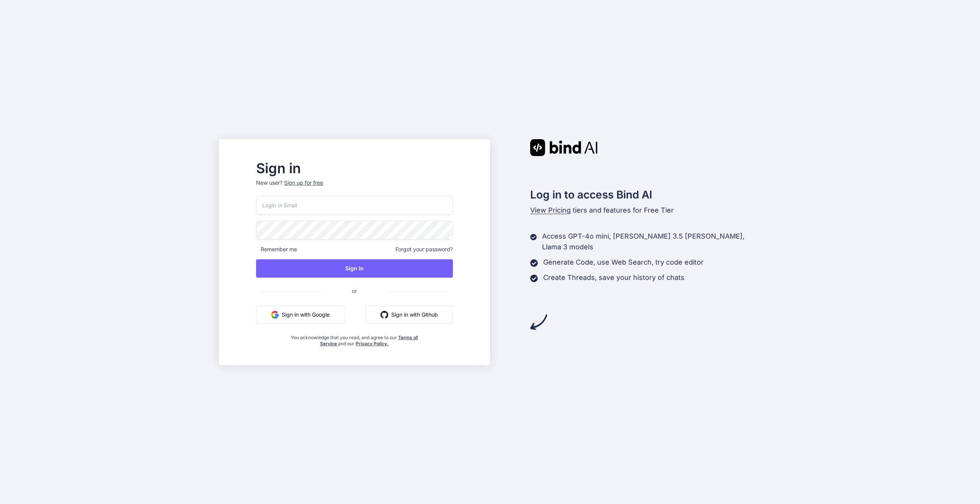 This screenshot has height=504, width=980. What do you see at coordinates (354, 205) in the screenshot?
I see `input: Login or Email` at bounding box center [354, 205].